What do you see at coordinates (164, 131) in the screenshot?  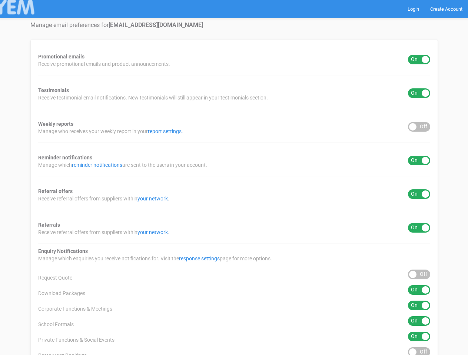 I see `a: report settings` at bounding box center [164, 131].